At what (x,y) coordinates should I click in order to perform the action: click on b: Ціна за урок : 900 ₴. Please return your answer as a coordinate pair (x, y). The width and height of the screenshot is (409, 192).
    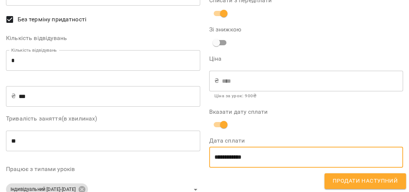
    Looking at the image, I should click on (235, 96).